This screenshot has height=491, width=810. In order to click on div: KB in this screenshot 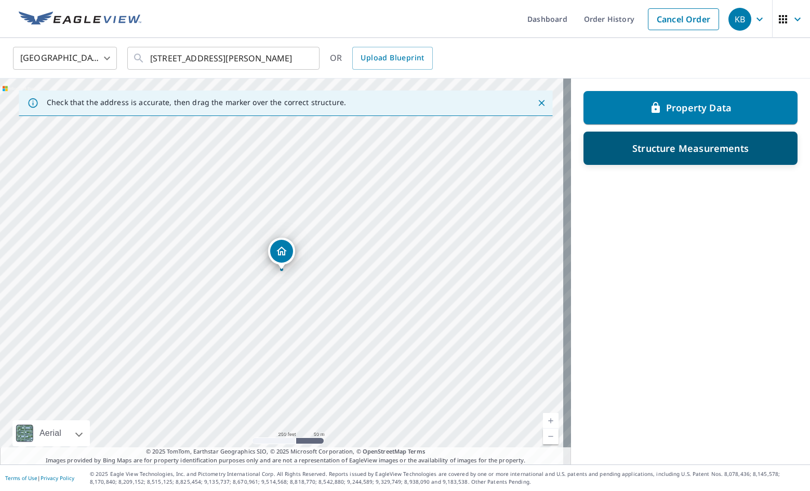, I will do `click(740, 19)`.